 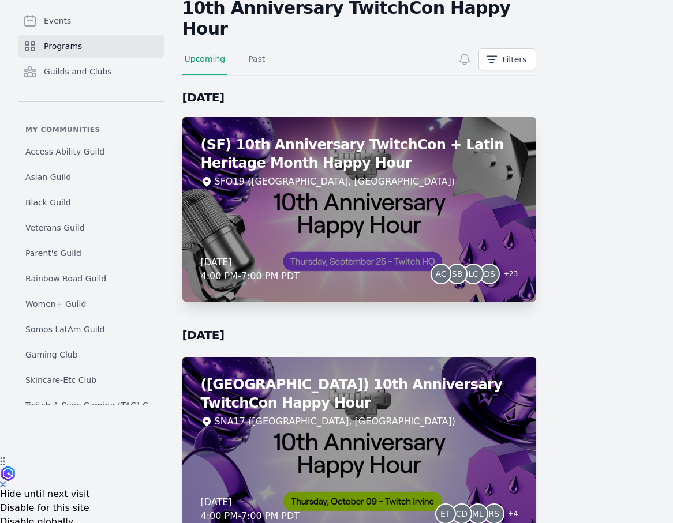 What do you see at coordinates (53, 253) in the screenshot?
I see `span: Parent's Guild` at bounding box center [53, 253].